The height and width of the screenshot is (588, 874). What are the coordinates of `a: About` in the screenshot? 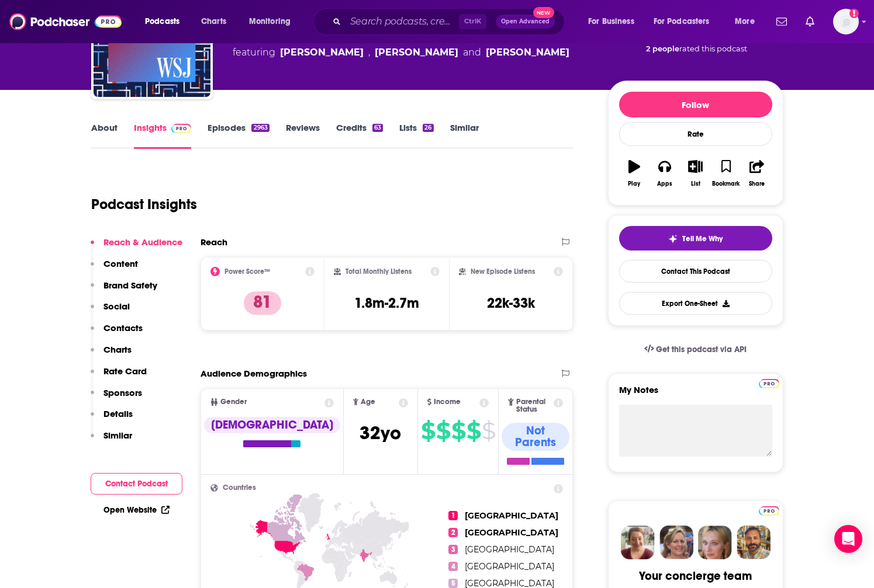 It's located at (104, 136).